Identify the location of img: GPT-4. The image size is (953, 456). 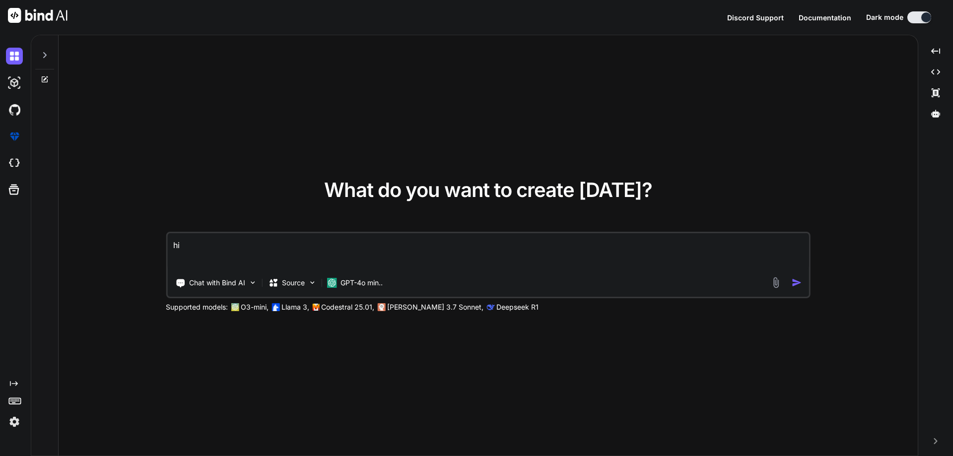
(235, 307).